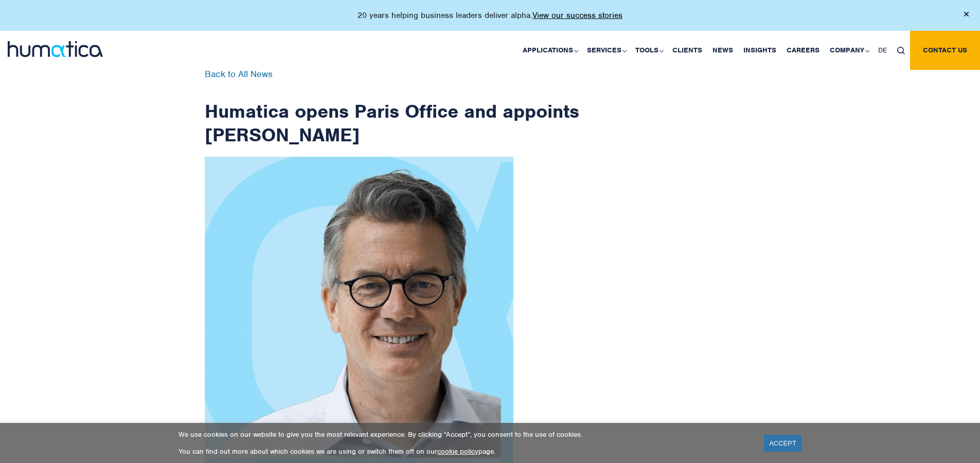 This screenshot has width=980, height=463. What do you see at coordinates (687, 51) in the screenshot?
I see `a: Clients` at bounding box center [687, 51].